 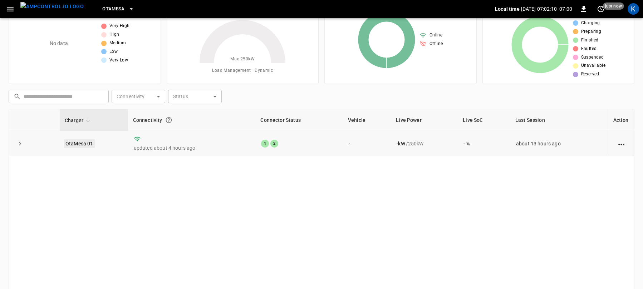 What do you see at coordinates (424, 120) in the screenshot?
I see `th: Live Power` at bounding box center [424, 120].